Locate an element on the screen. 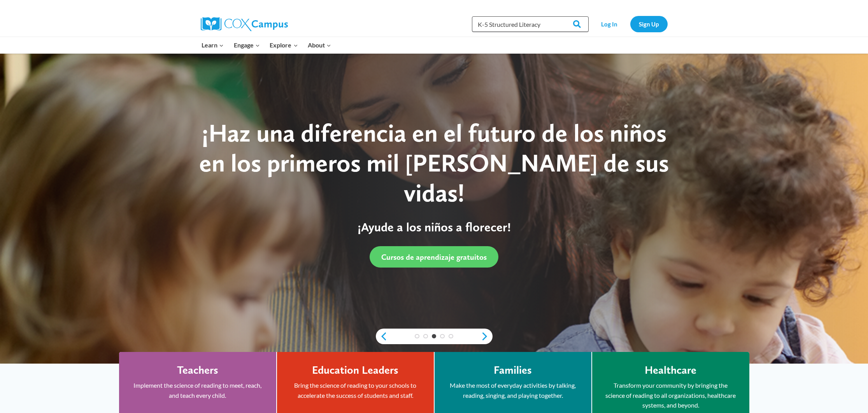 This screenshot has width=868, height=413. button: Child menu of Engage is located at coordinates (247, 45).